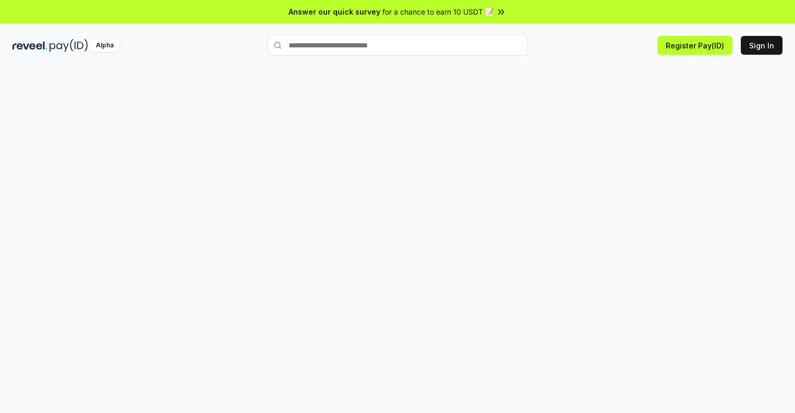  I want to click on span: for a chance to earn 10 USDT 📝, so click(438, 11).